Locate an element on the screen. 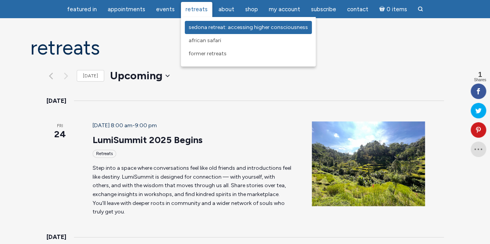 The image size is (490, 244). span: Appointments is located at coordinates (126, 9).